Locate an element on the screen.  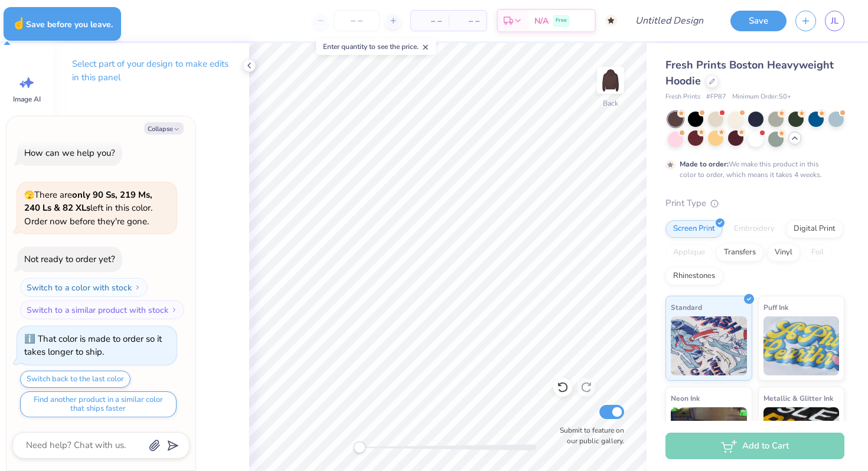
strong: only 90 Ss, 219 Ms, 240 Ls & 82 XLs is located at coordinates (88, 201).